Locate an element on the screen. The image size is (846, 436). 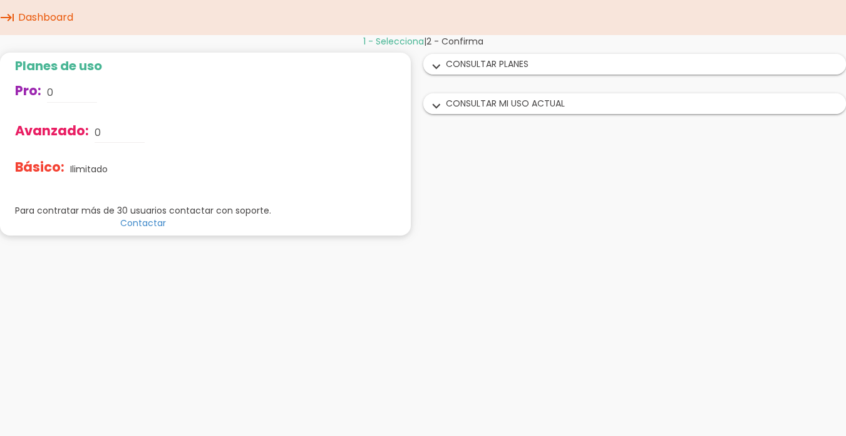
a: Contactar is located at coordinates (143, 223).